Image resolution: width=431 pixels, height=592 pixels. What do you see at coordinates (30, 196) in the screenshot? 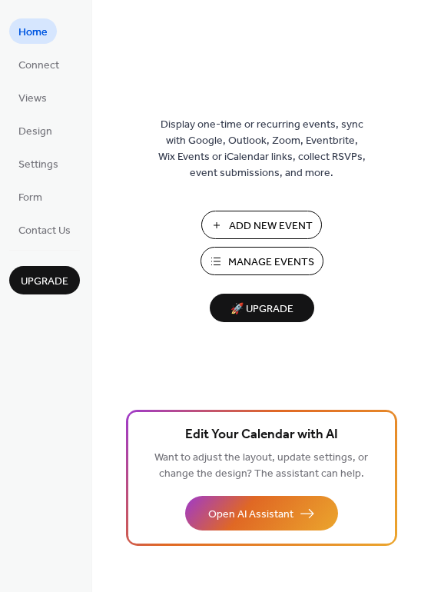
I see `a: Form` at bounding box center [30, 196].